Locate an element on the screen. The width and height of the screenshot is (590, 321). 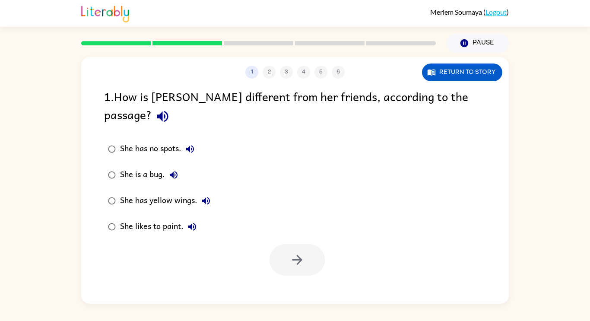
img: Literably is located at coordinates (105, 13).